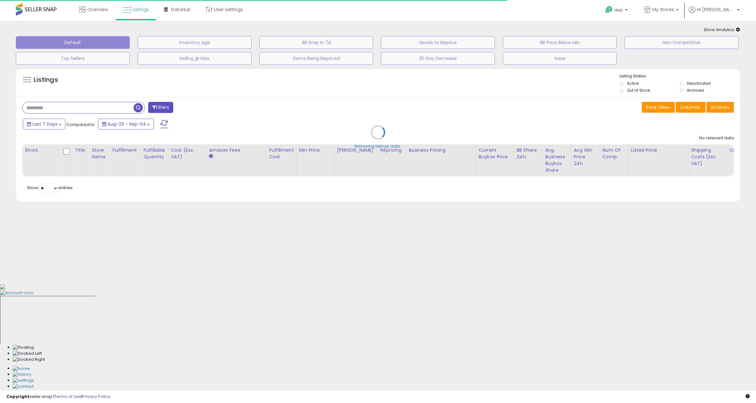 This screenshot has width=756, height=403. Describe the element at coordinates (29, 359) in the screenshot. I see `img: Docked Right` at that location.